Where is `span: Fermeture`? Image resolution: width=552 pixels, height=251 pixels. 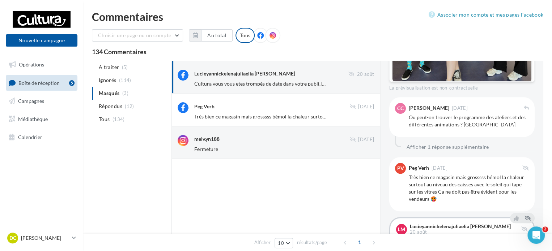 span: Fermeture is located at coordinates (206, 149).